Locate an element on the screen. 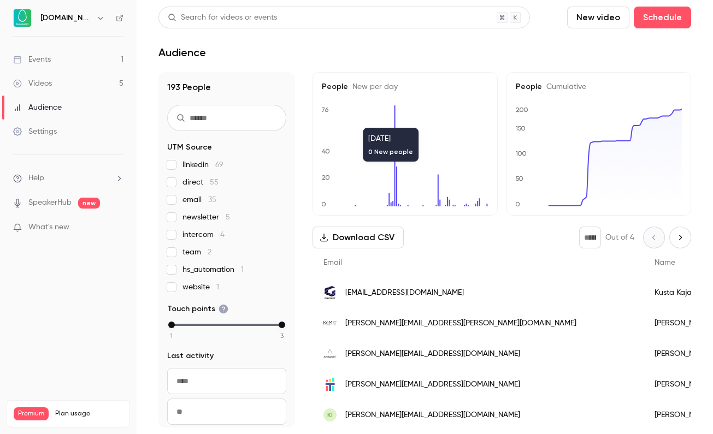  text: 20 is located at coordinates (325, 177).